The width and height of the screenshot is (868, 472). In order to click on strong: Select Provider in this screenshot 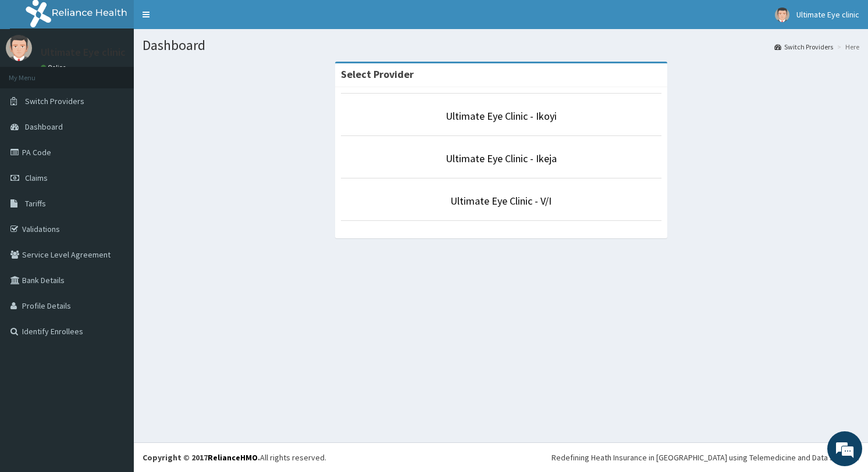, I will do `click(377, 73)`.